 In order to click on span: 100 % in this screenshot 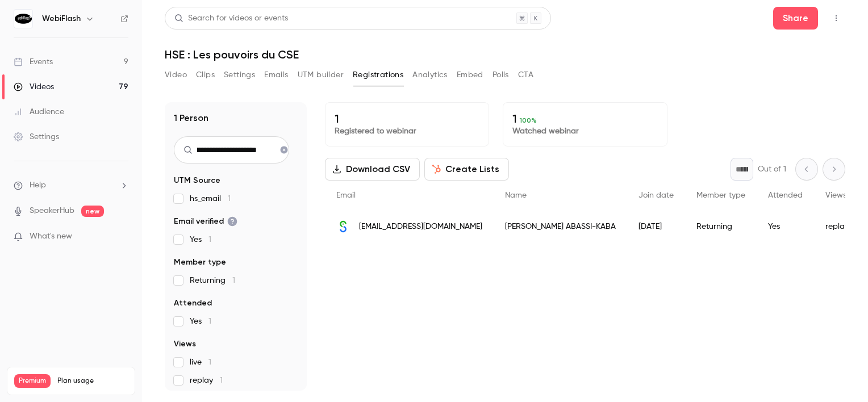, I will do `click(529, 121)`.